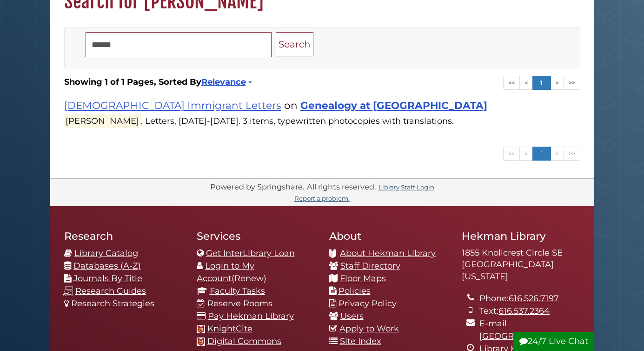 This screenshot has height=351, width=644. Describe the element at coordinates (295, 44) in the screenshot. I see `button: Search` at that location.